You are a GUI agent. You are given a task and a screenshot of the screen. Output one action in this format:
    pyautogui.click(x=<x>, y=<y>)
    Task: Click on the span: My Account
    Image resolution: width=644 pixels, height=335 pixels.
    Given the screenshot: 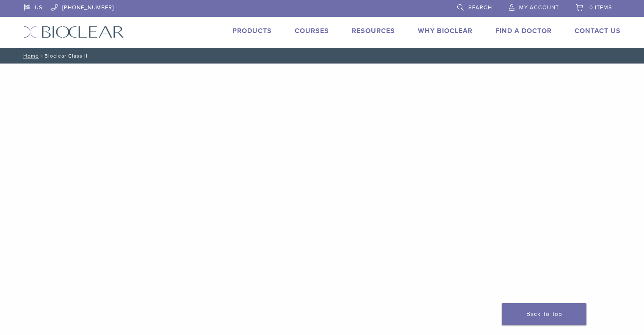 What is the action you would take?
    pyautogui.click(x=539, y=8)
    